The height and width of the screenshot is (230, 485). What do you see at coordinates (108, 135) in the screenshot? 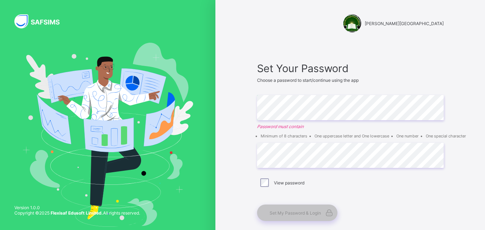
I see `img: Hero Image` at bounding box center [108, 135].